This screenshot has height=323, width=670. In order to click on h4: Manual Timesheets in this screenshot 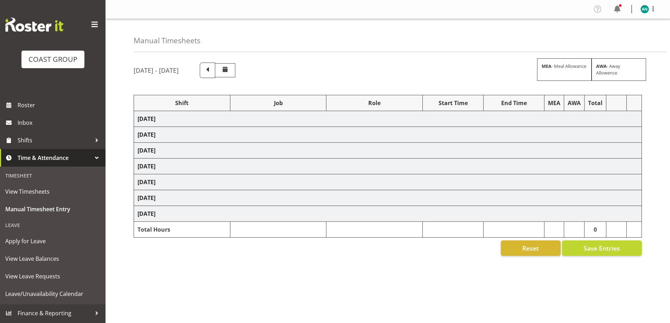, I will do `click(167, 40)`.